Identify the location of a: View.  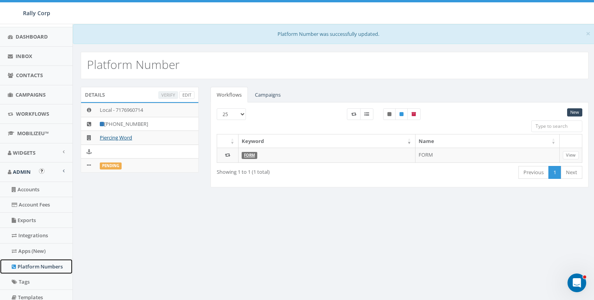
(571, 155).